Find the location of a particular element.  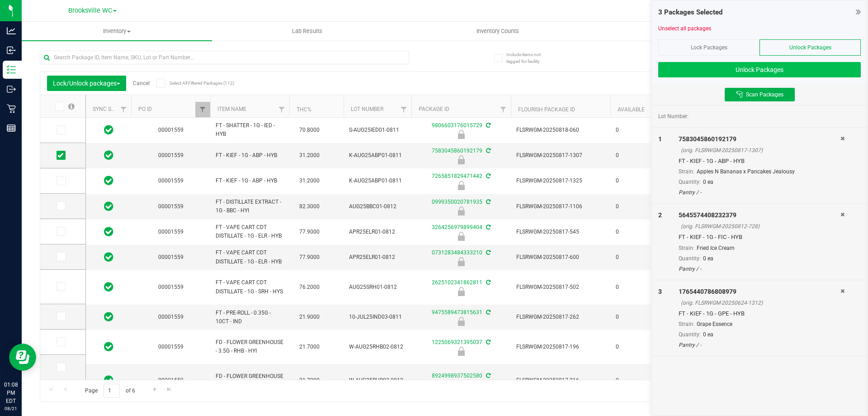

span: Unlock Packages is located at coordinates (811, 47).